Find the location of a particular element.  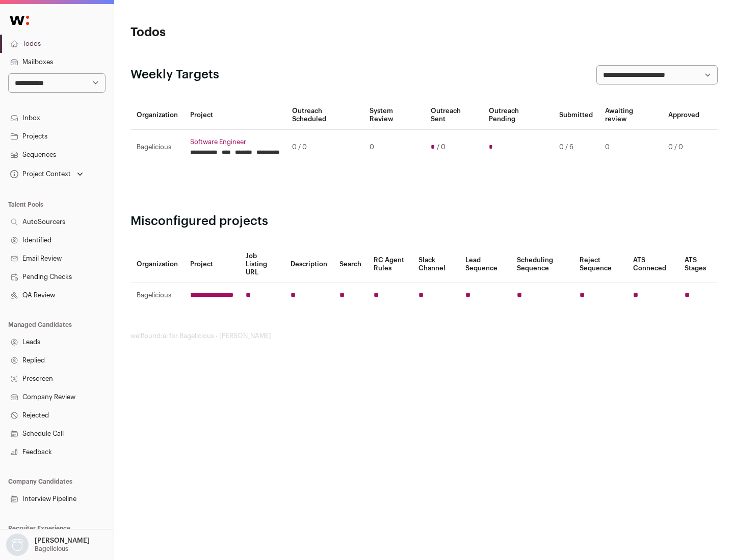

th: Outreach Scheduled is located at coordinates (325, 115).